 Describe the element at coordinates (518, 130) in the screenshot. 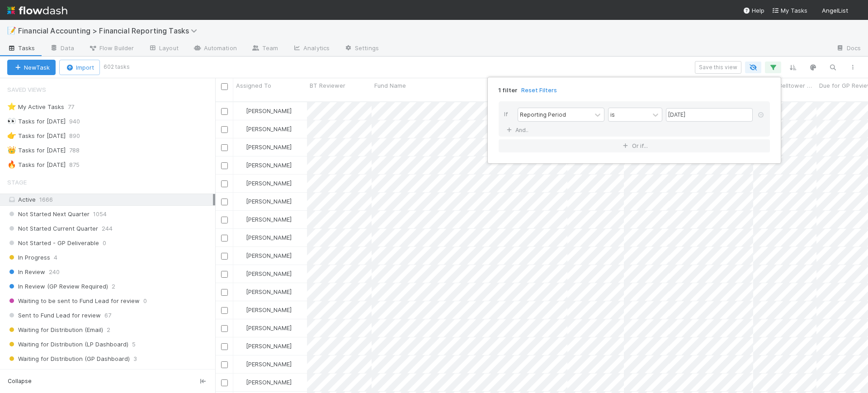

I see `a: And..` at that location.